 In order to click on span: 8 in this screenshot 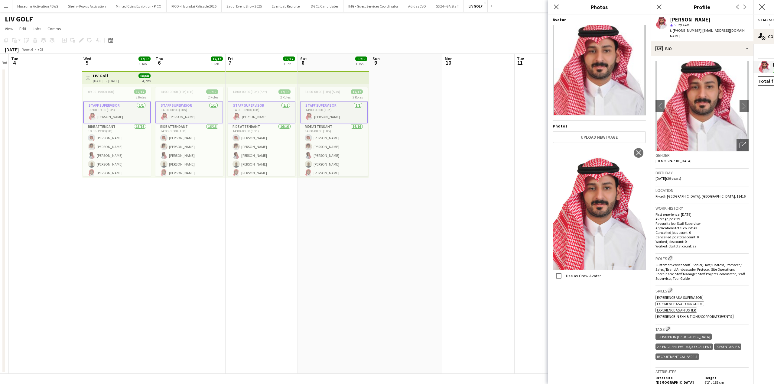, I will do `click(303, 63)`.